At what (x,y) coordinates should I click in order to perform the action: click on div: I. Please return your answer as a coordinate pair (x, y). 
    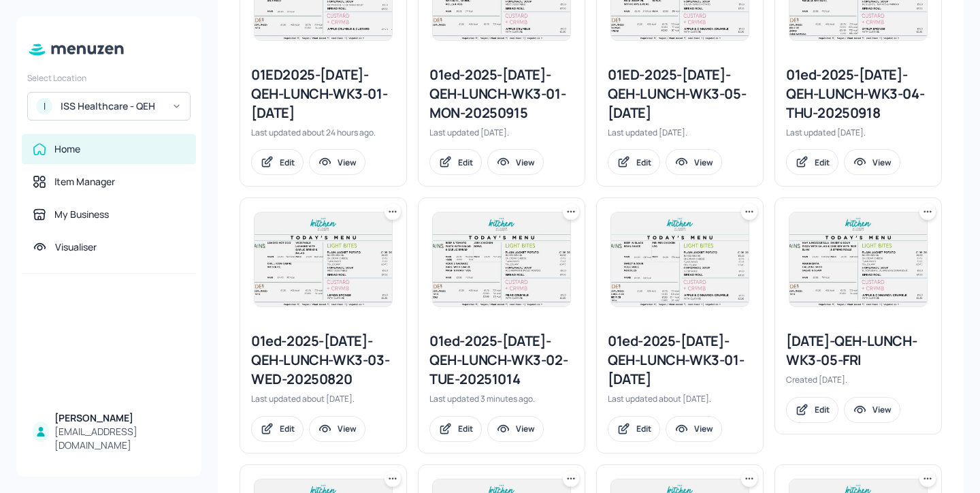
    Looking at the image, I should click on (44, 107).